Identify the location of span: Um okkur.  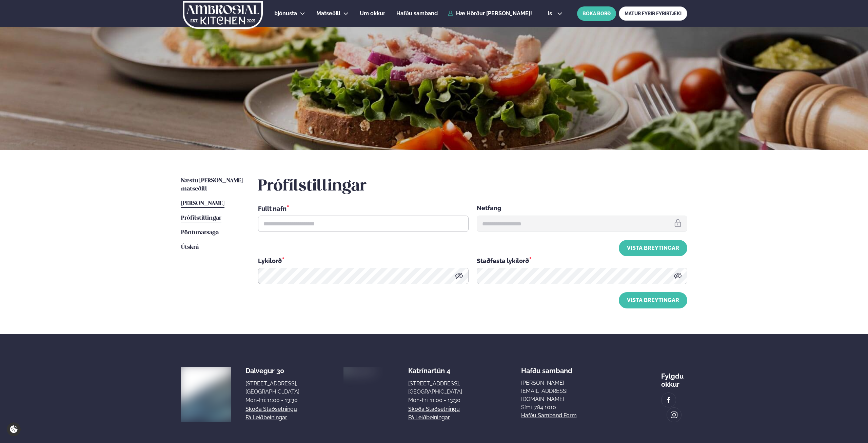
(372, 13).